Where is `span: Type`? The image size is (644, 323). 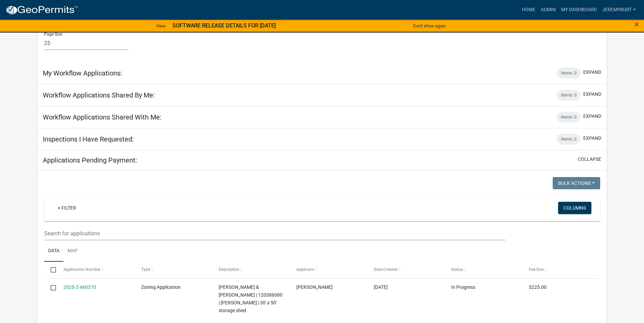
span: Type is located at coordinates (146, 270).